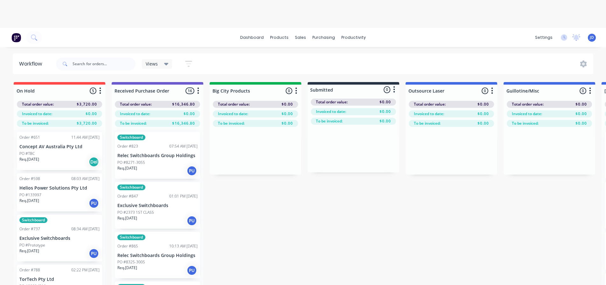  I want to click on p: PO #TBC, so click(27, 154).